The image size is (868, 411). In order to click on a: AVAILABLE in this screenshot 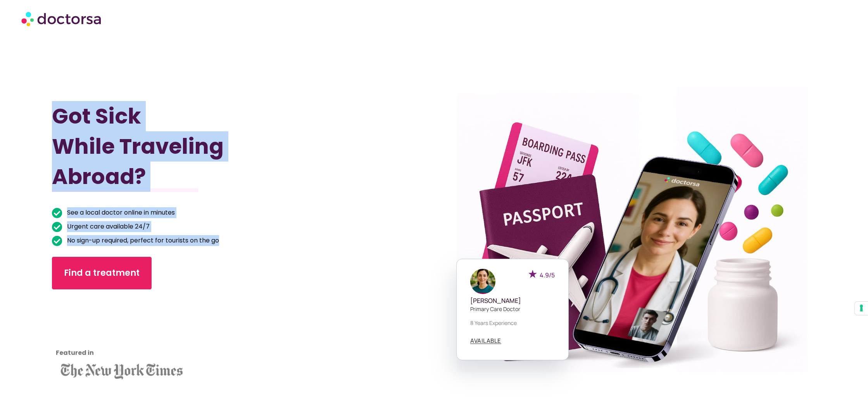, I will do `click(485, 341)`.